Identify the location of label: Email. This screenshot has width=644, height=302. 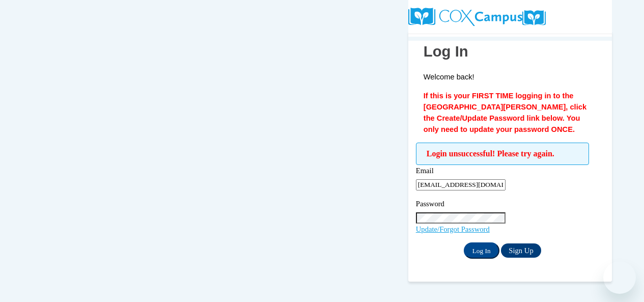
(510, 175).